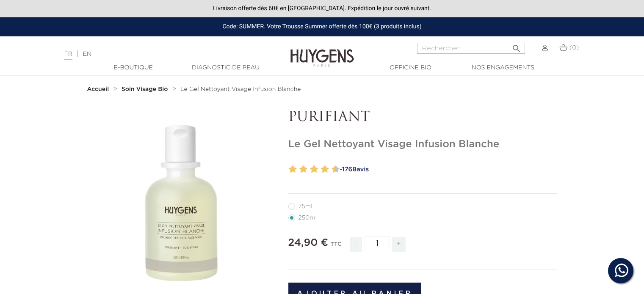  What do you see at coordinates (322, 52) in the screenshot?
I see `img: Huygens` at bounding box center [322, 52].